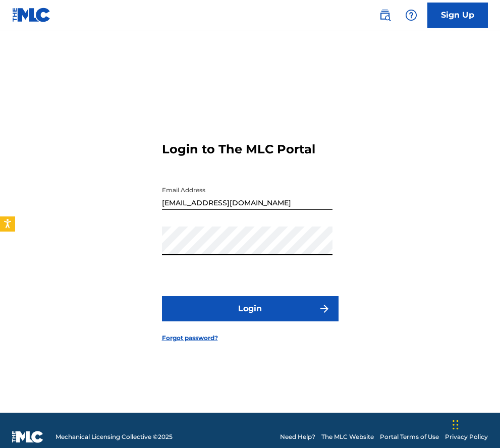 This screenshot has height=448, width=500. Describe the element at coordinates (27, 437) in the screenshot. I see `img: logo` at that location.